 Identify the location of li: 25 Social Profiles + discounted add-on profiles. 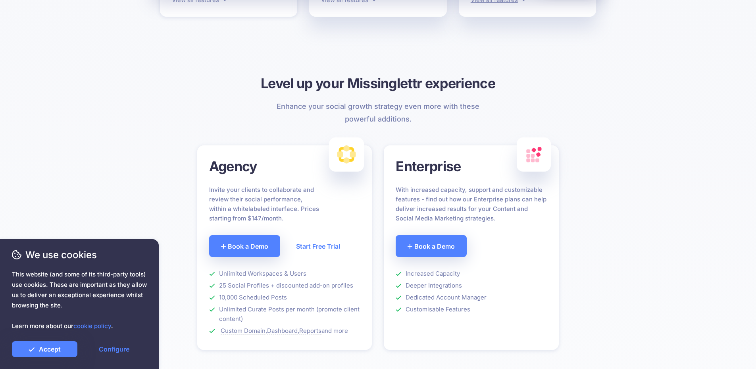
(285, 285).